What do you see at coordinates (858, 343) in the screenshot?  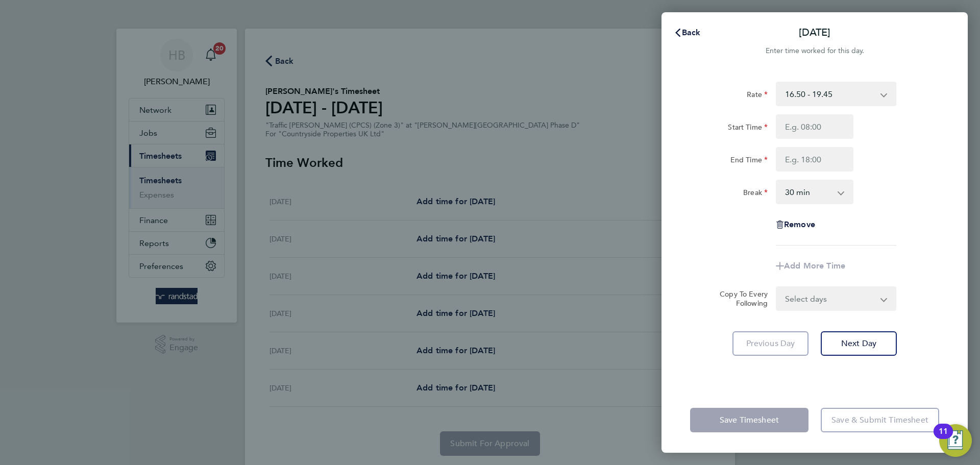 I see `span: Next Day` at bounding box center [858, 343].